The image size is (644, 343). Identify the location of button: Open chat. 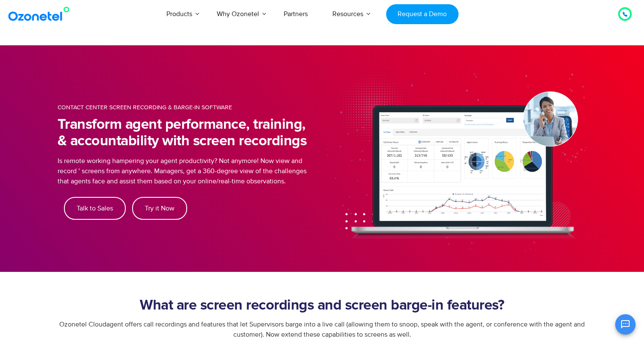
(626, 325).